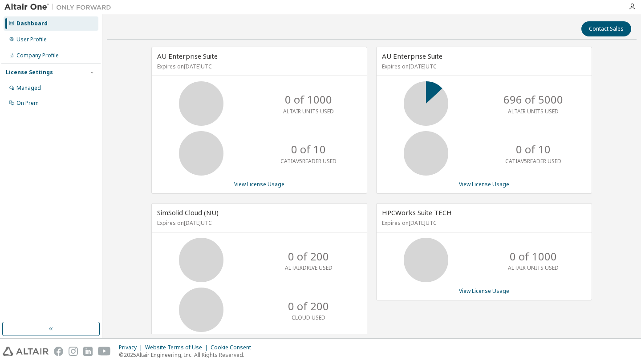 The image size is (641, 364). I want to click on div: License Settings, so click(30, 72).